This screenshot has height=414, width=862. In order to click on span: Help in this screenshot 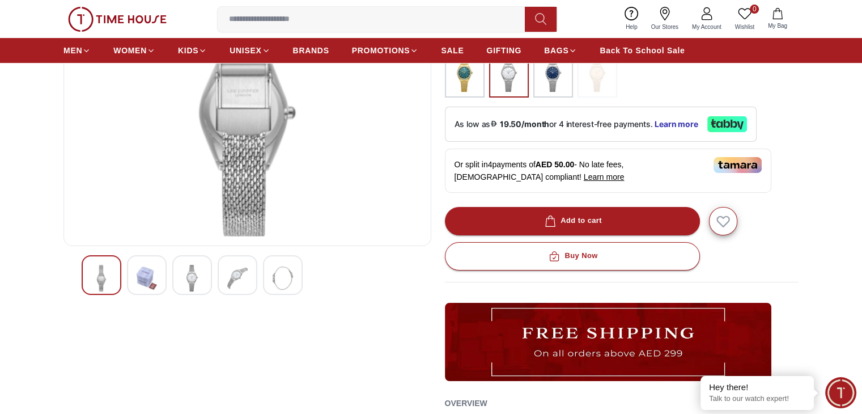, I will do `click(631, 27)`.